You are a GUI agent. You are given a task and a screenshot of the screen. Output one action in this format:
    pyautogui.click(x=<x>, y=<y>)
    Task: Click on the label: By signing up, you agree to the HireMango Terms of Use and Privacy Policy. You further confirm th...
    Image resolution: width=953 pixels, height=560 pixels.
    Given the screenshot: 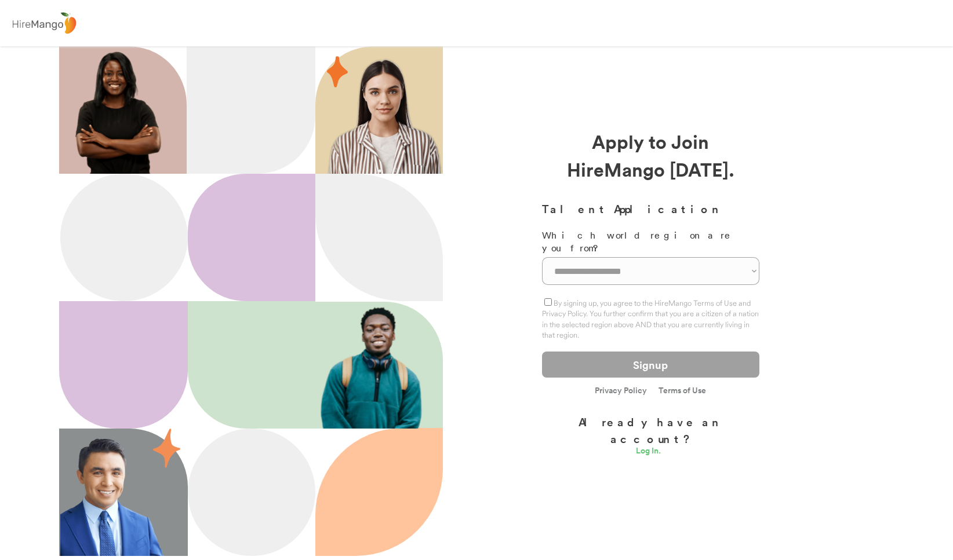 What is the action you would take?
    pyautogui.click(x=650, y=318)
    